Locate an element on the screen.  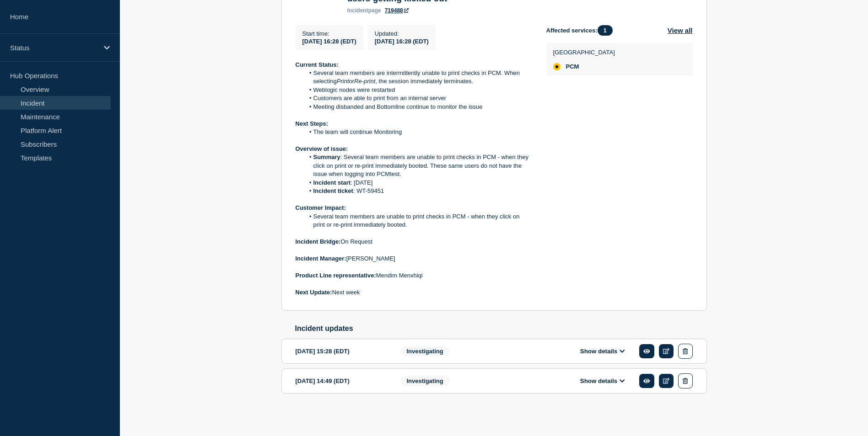
p: Status is located at coordinates (54, 48).